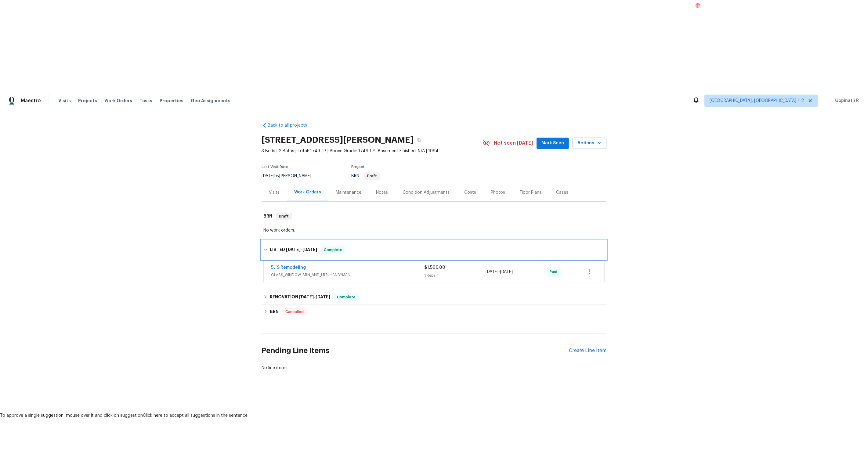 The image size is (868, 450). What do you see at coordinates (31, 101) in the screenshot?
I see `span: Maestro` at bounding box center [31, 101].